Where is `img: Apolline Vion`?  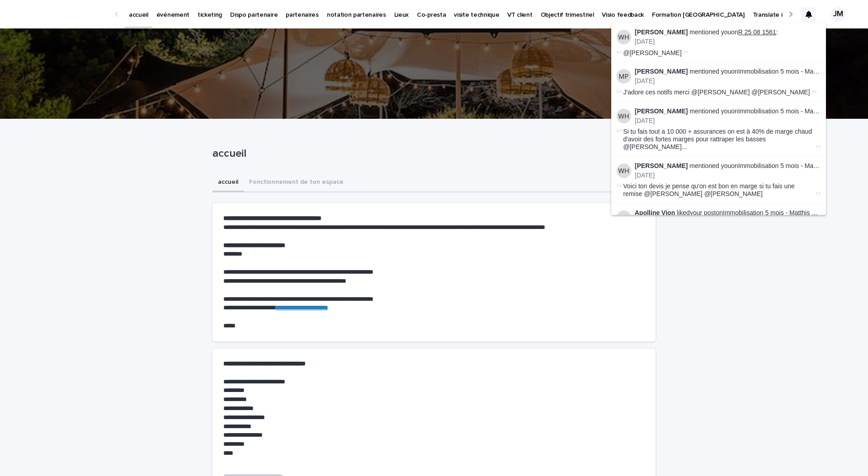
img: Apolline Vion is located at coordinates (624, 218).